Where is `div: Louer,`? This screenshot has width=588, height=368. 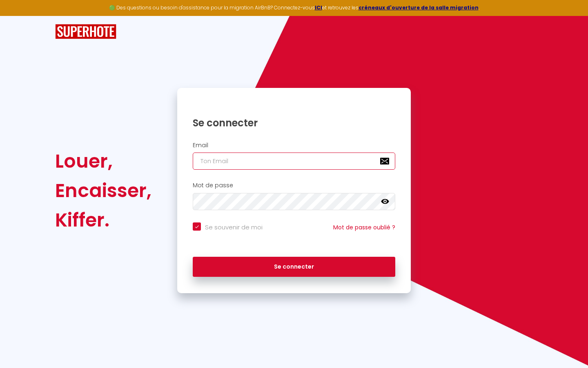 div: Louer, is located at coordinates (103, 161).